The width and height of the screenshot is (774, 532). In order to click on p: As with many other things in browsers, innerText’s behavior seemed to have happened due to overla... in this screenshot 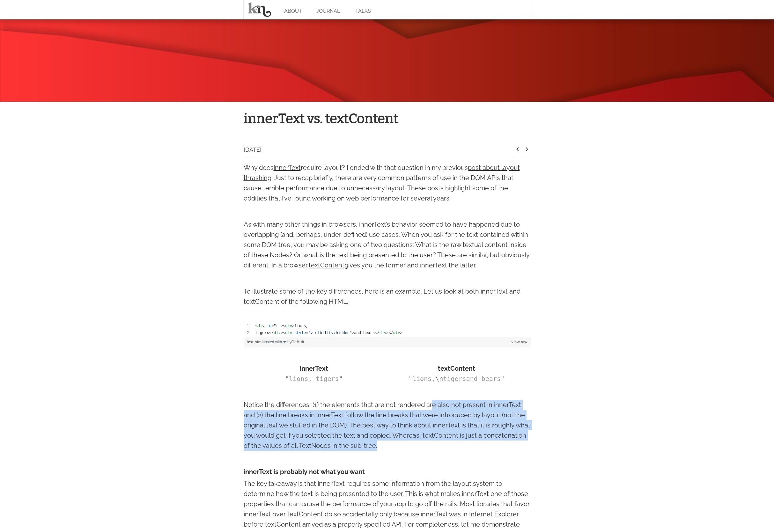, I will do `click(387, 245)`.